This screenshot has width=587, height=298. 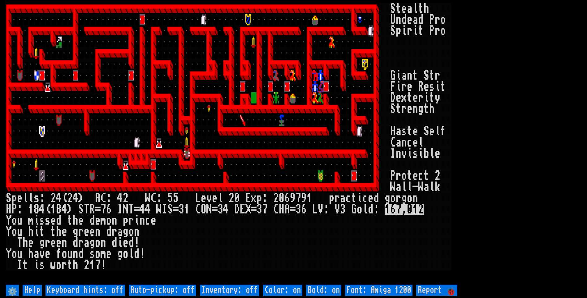 I want to click on div: u, so click(x=20, y=254).